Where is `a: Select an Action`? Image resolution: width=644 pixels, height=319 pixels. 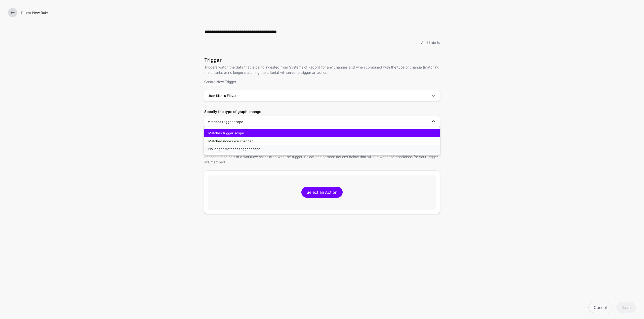
a: Select an Action is located at coordinates (322, 193).